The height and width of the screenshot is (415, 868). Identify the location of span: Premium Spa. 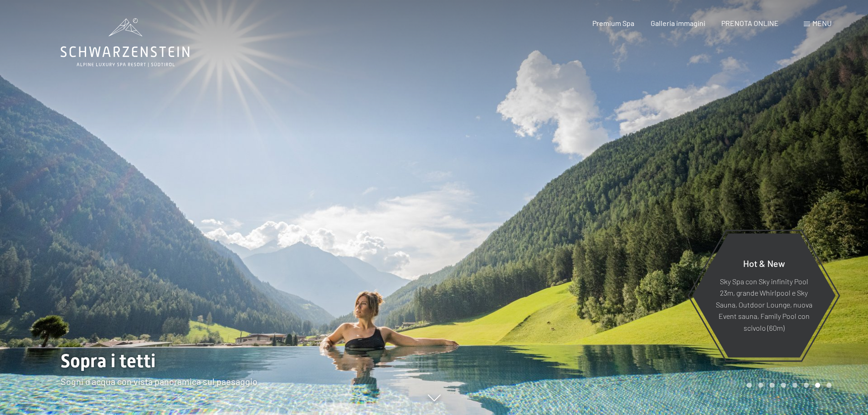
(613, 23).